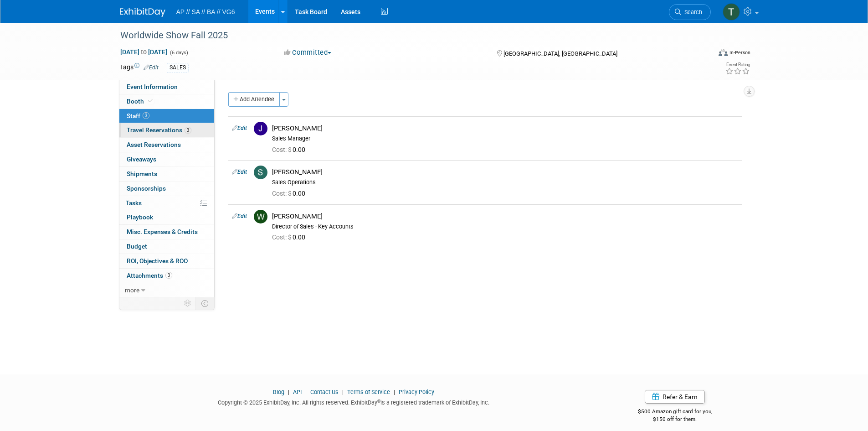 The height and width of the screenshot is (431, 868). What do you see at coordinates (738, 65) in the screenshot?
I see `div: Event Rating` at bounding box center [738, 65].